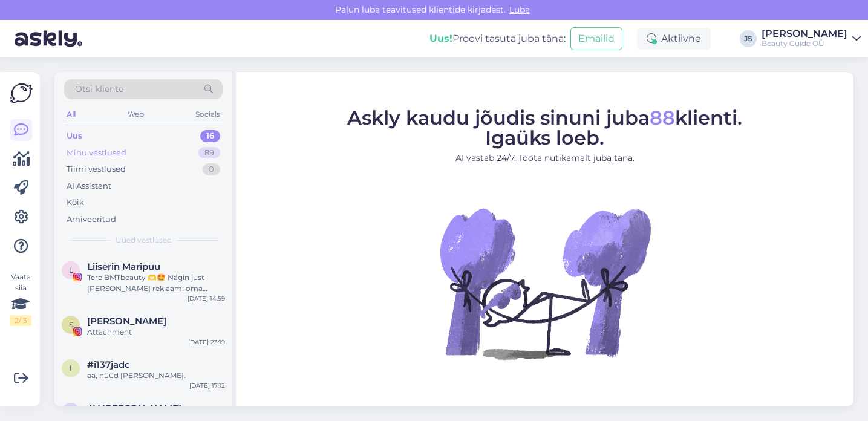  I want to click on span: 88, so click(662, 117).